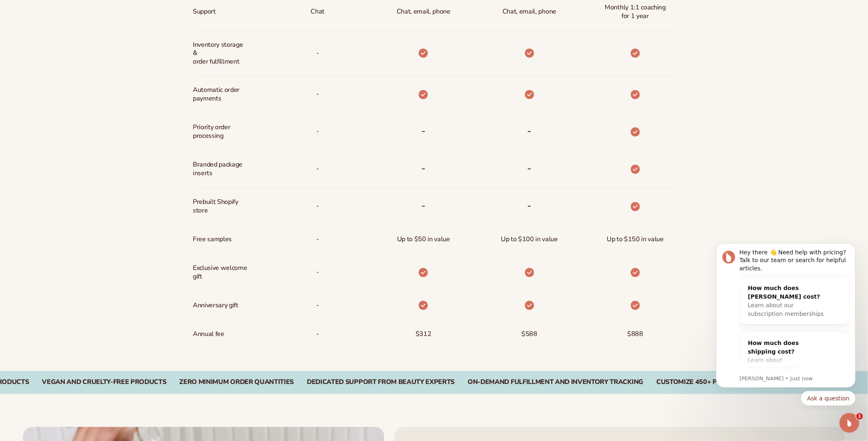  I want to click on p: Chat, so click(317, 12).